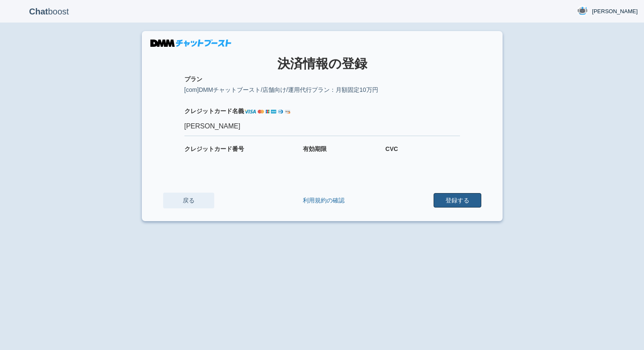 This screenshot has width=644, height=350. Describe the element at coordinates (322, 63) in the screenshot. I see `h1: 決済情報の登録` at that location.